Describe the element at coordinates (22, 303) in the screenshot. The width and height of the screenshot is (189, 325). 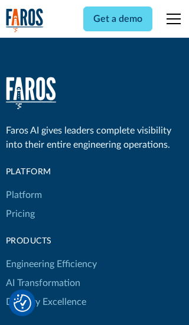
I see `img: Revisit consent button` at that location.